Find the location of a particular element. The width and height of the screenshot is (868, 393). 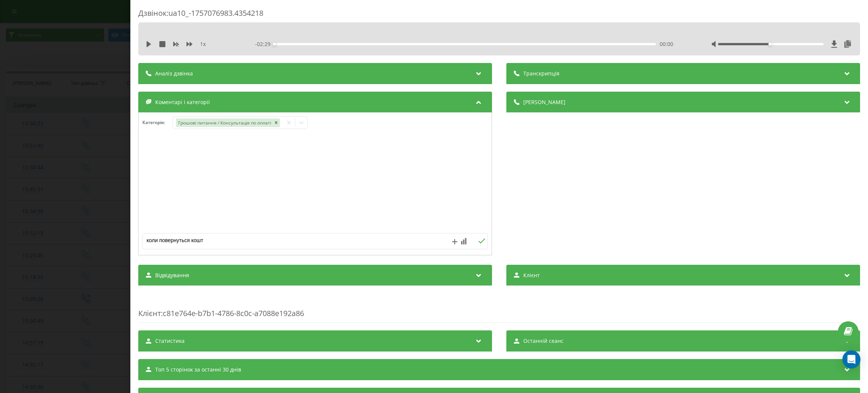

div: Open Intercom Messenger is located at coordinates (852, 360).